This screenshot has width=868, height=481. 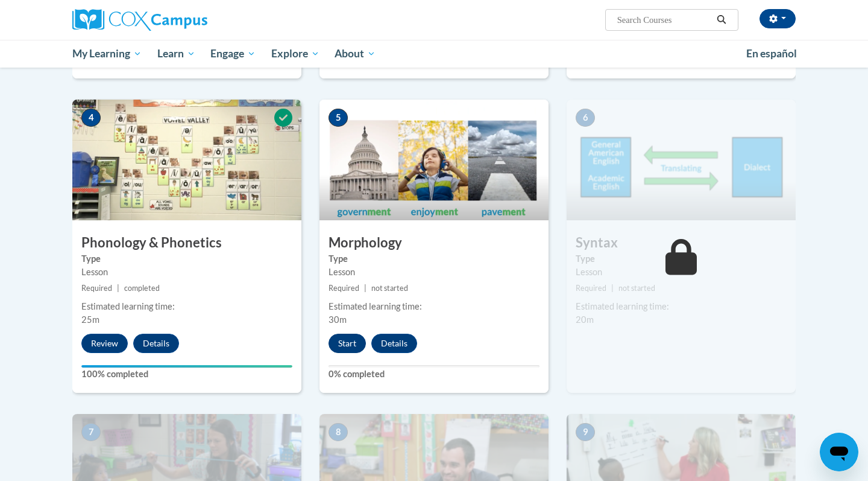 I want to click on span: En español, so click(x=772, y=53).